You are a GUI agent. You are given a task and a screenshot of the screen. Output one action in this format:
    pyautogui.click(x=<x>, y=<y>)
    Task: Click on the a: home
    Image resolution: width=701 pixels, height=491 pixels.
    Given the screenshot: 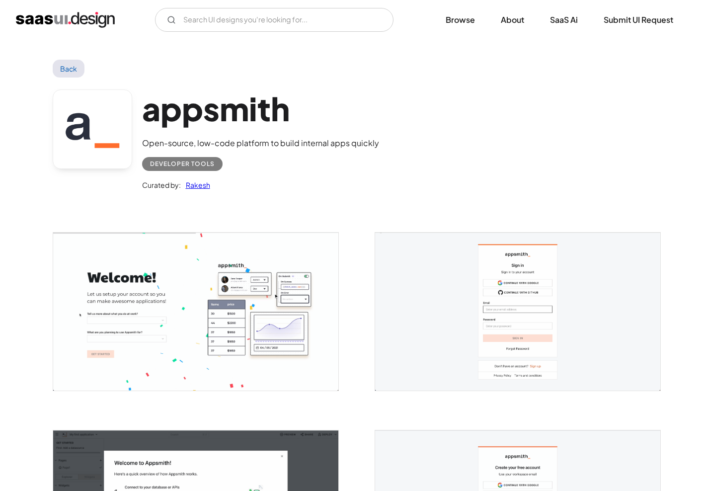 What is the action you would take?
    pyautogui.click(x=65, y=20)
    